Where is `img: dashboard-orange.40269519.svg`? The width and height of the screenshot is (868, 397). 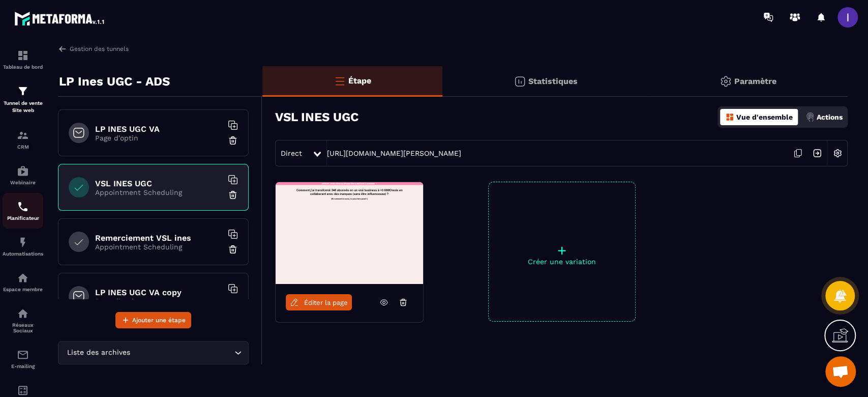
img: dashboard-orange.40269519.svg is located at coordinates (730, 117).